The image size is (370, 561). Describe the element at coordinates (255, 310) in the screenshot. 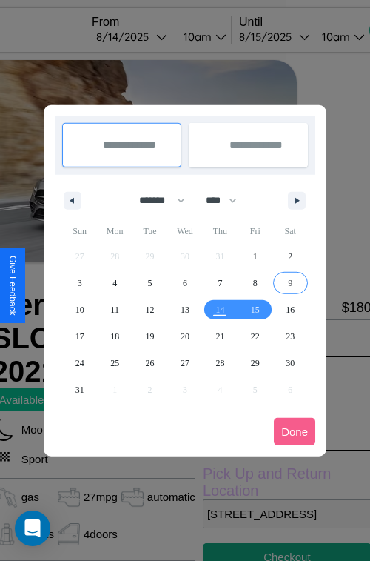

I see `button: 15` at that location.